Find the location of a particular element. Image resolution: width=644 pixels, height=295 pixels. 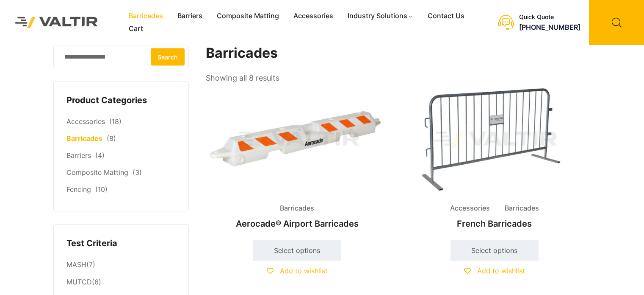

p: Showing all 8 results is located at coordinates (243, 78).